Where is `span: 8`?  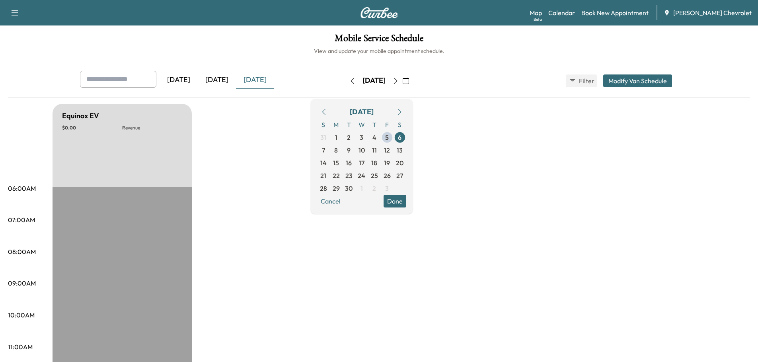
span: 8 is located at coordinates (336, 150).